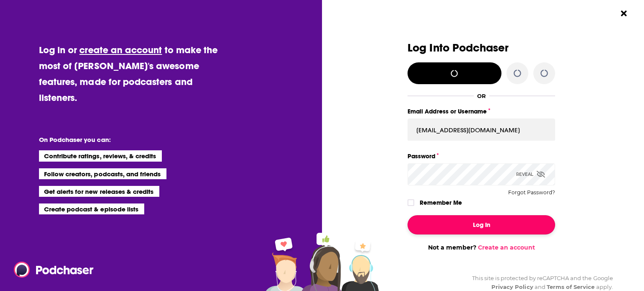 This screenshot has width=644, height=291. What do you see at coordinates (530, 174) in the screenshot?
I see `div: Reveal` at bounding box center [530, 174].